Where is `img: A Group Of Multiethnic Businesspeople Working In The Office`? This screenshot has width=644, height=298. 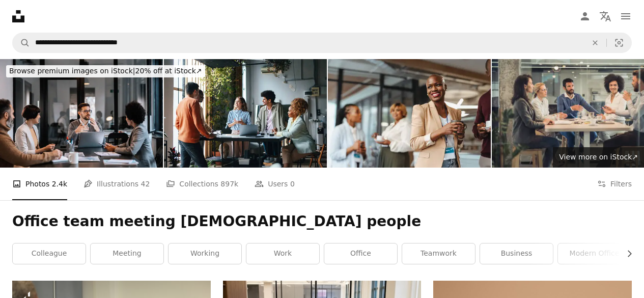
img: A Group Of Multiethnic Businesspeople Working In The Office is located at coordinates (246, 113).